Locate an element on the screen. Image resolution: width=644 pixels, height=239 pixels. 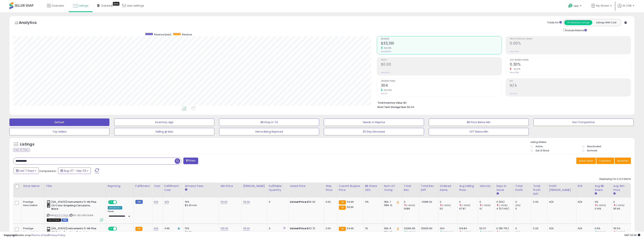
div: $115.00 is located at coordinates (305, 202).